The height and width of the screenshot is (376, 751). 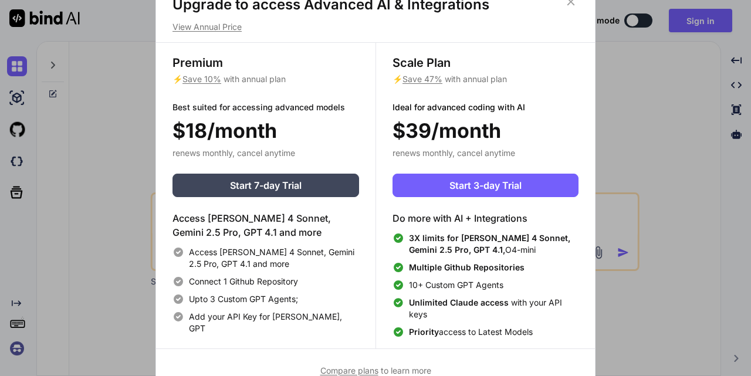 What do you see at coordinates (266, 107) in the screenshot?
I see `p: Best suited for accessing advanced models` at bounding box center [266, 107].